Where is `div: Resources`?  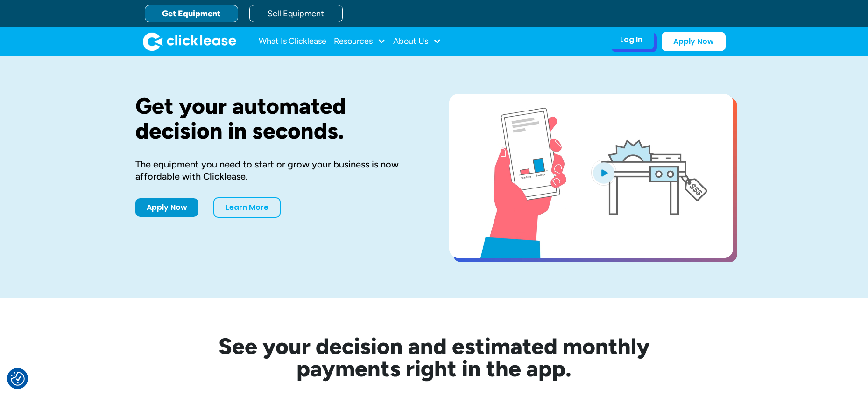 div: Resources is located at coordinates (360, 42).